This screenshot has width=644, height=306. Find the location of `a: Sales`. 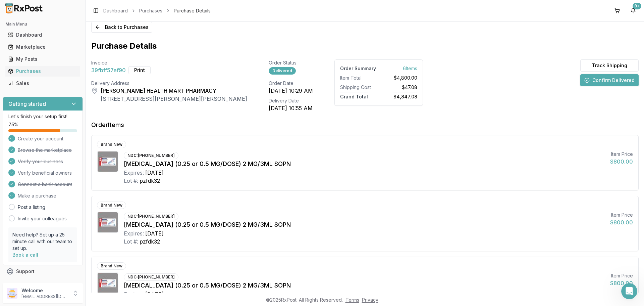

a: Sales is located at coordinates (43, 84).